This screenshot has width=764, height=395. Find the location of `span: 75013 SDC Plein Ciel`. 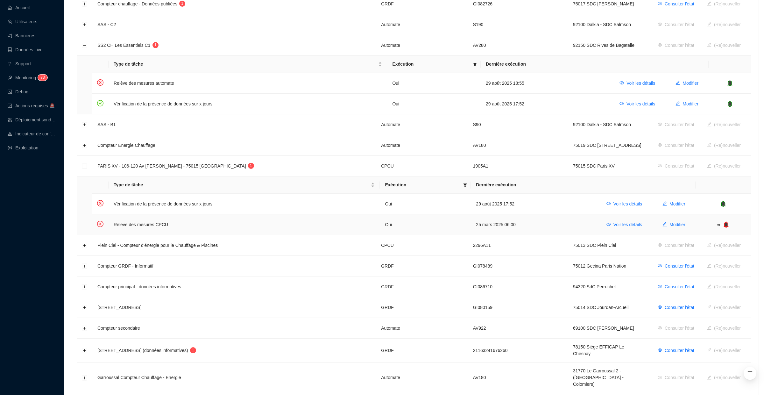

span: 75013 SDC Plein Ciel is located at coordinates (594, 245).